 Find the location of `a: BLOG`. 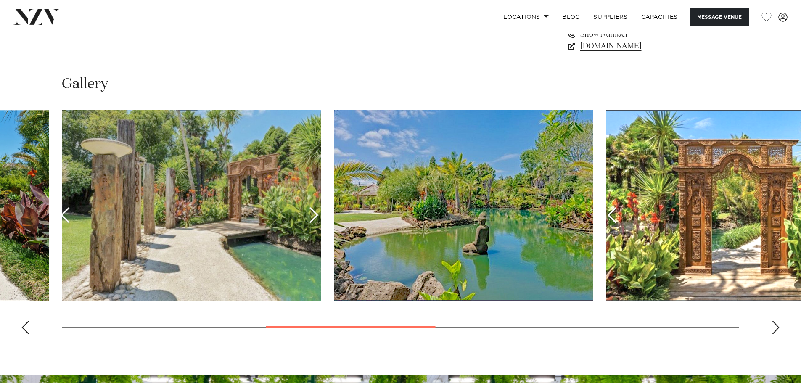

a: BLOG is located at coordinates (571, 17).